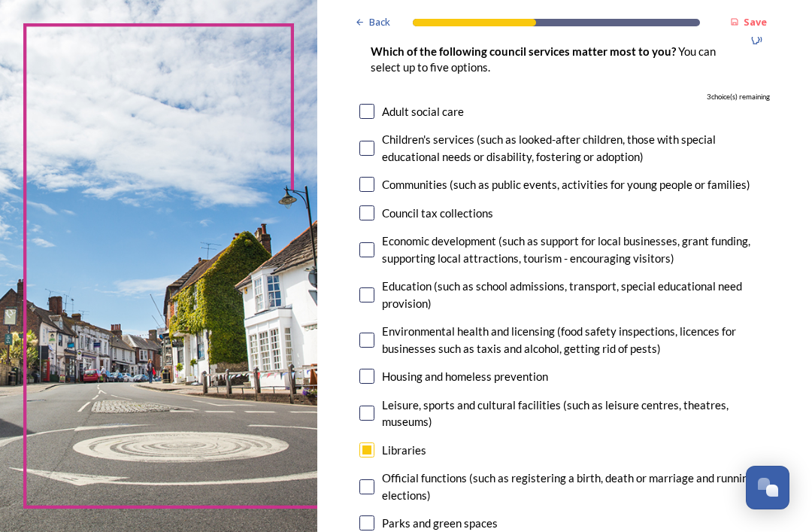 This screenshot has width=812, height=532. I want to click on strong: Which of the following council services matter most to you?, so click(524, 51).